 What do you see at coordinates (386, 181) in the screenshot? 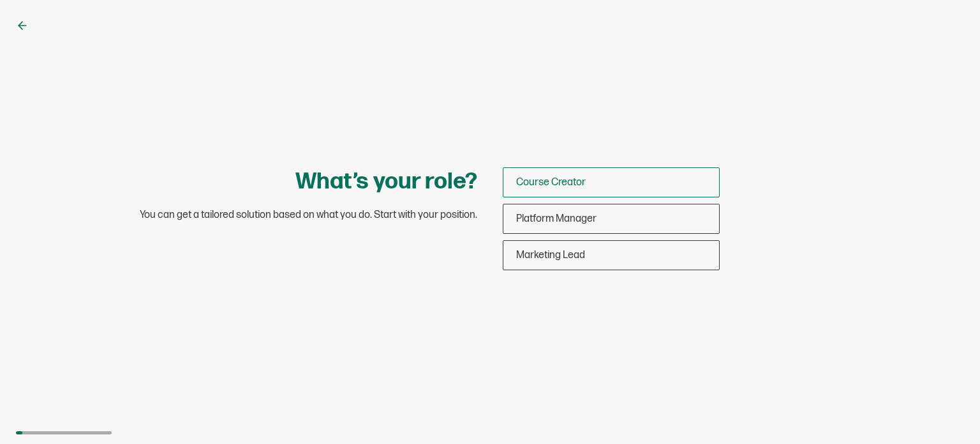
I see `h1: What’s your role?` at bounding box center [386, 181].